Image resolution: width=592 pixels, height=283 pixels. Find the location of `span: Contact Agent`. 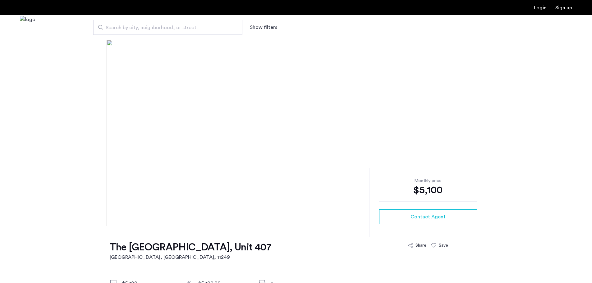

span: Contact Agent is located at coordinates (428, 217).